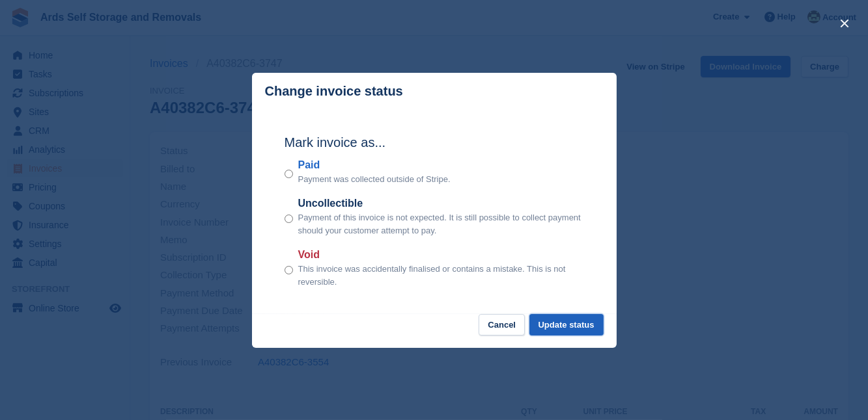 This screenshot has height=420, width=868. I want to click on p: This invoice was accidentally finalised or contains a mistake. This is not reversible., so click(440, 275).